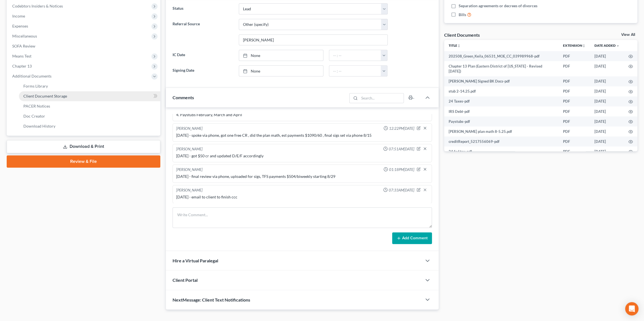 The height and width of the screenshot is (321, 644). Describe the element at coordinates (23, 46) in the screenshot. I see `span: SOFA Review` at that location.